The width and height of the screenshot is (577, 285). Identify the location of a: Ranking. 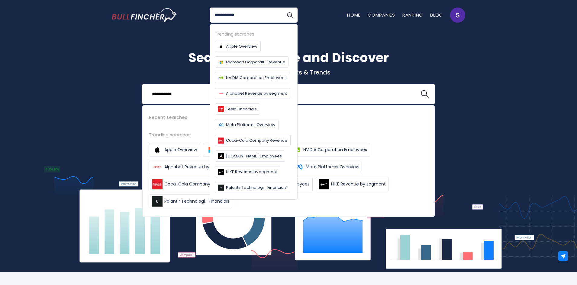
(412, 15).